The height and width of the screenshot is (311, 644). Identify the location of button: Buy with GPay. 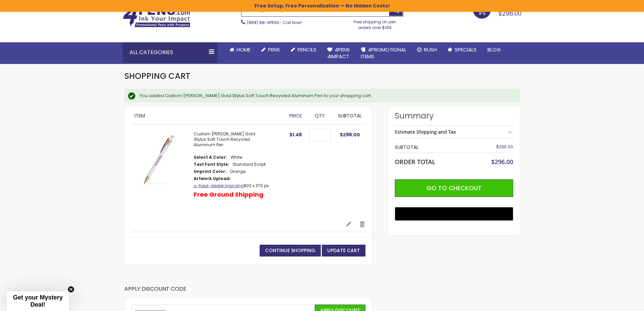
(454, 214).